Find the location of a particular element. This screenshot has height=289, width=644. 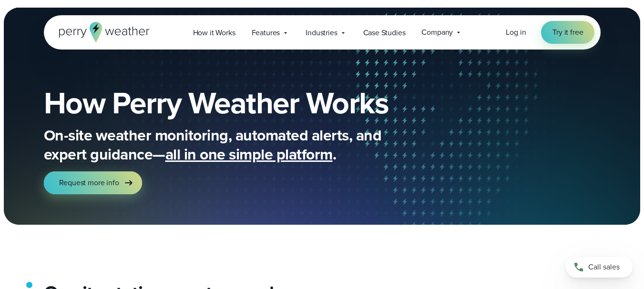

a: Case Studies is located at coordinates (384, 32).